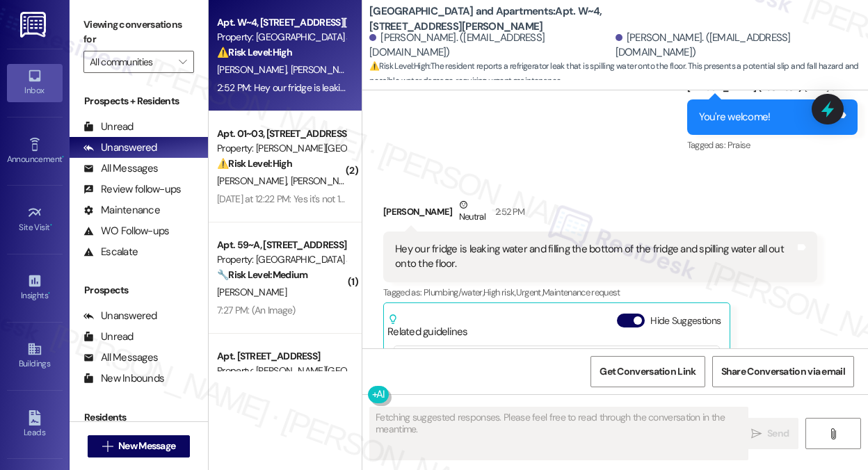 The width and height of the screenshot is (868, 470). I want to click on div: Residents, so click(138, 417).